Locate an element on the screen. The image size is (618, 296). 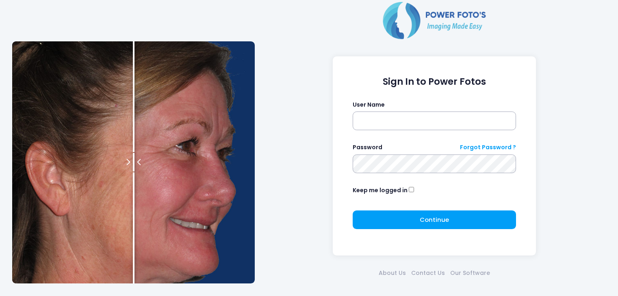
span: Continue is located at coordinates (434, 220).